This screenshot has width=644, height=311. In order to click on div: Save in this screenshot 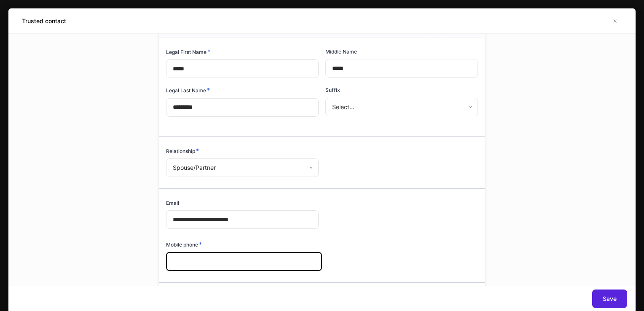, I will do `click(609, 299)`.